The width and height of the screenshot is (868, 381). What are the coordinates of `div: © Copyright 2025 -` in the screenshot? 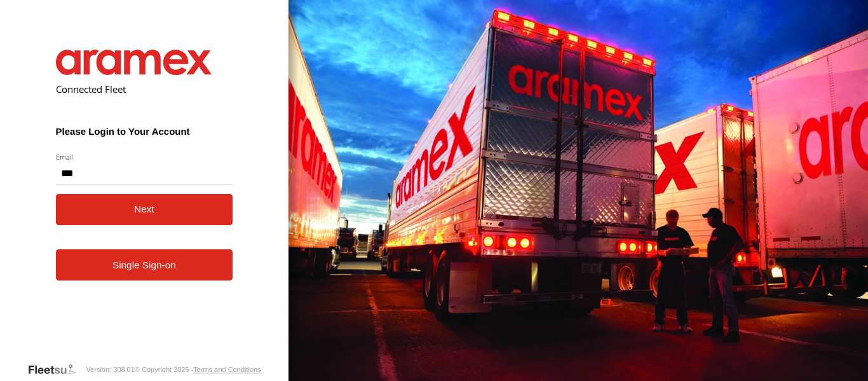 It's located at (197, 369).